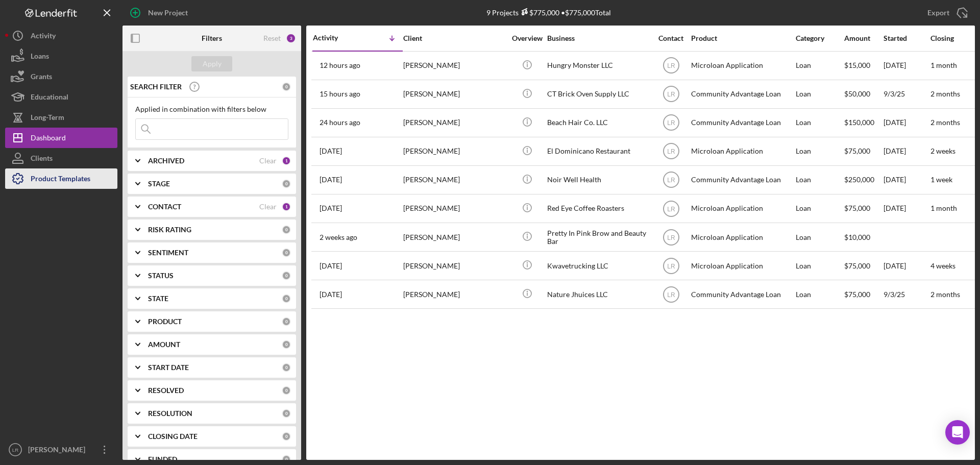 The height and width of the screenshot is (465, 980). What do you see at coordinates (340, 65) in the screenshot?
I see `time: 2025-09-26 16:10` at bounding box center [340, 65].